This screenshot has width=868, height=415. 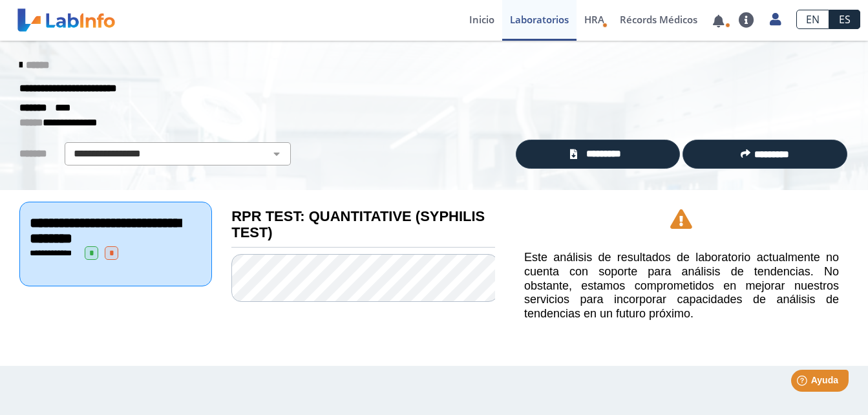 I want to click on a: EN, so click(x=812, y=19).